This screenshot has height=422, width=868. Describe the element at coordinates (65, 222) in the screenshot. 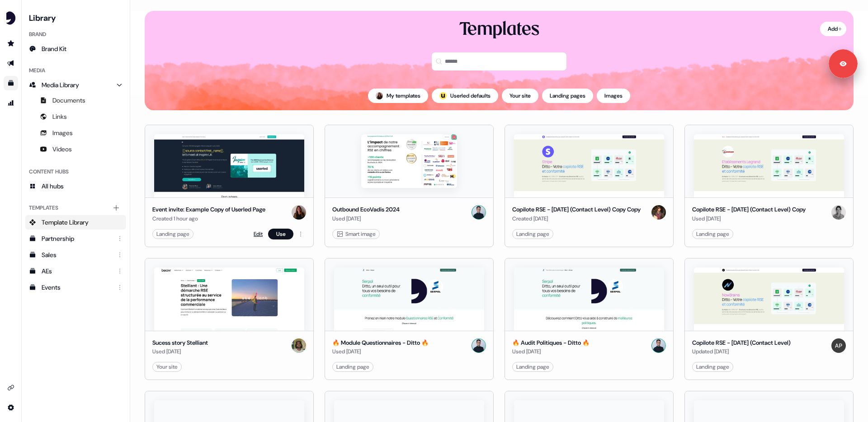

I see `span: Template Library` at that location.